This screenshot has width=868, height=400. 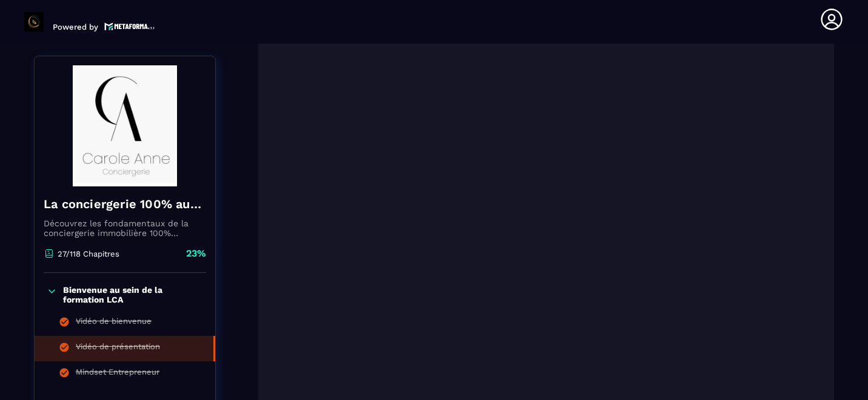 I want to click on img: logo, so click(x=130, y=26).